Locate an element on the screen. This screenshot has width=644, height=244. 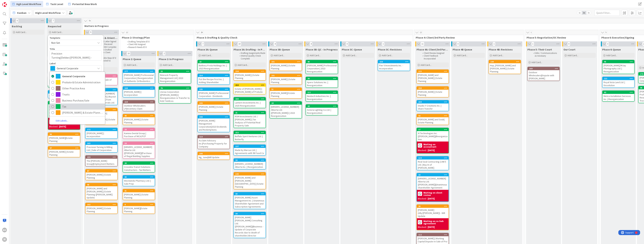
div: 95 is located at coordinates (618, 62).